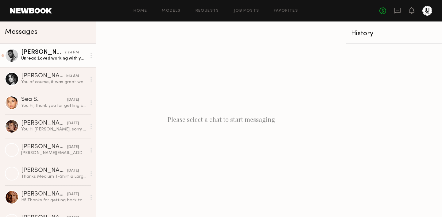 The width and height of the screenshot is (442, 217). What do you see at coordinates (54, 58) in the screenshot?
I see `div: Unread: Loved working with you guys!!` at bounding box center [54, 58].